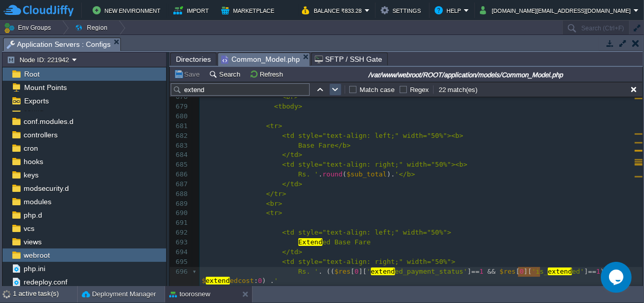  What do you see at coordinates (29, 228) in the screenshot?
I see `span: vcs` at bounding box center [29, 228].